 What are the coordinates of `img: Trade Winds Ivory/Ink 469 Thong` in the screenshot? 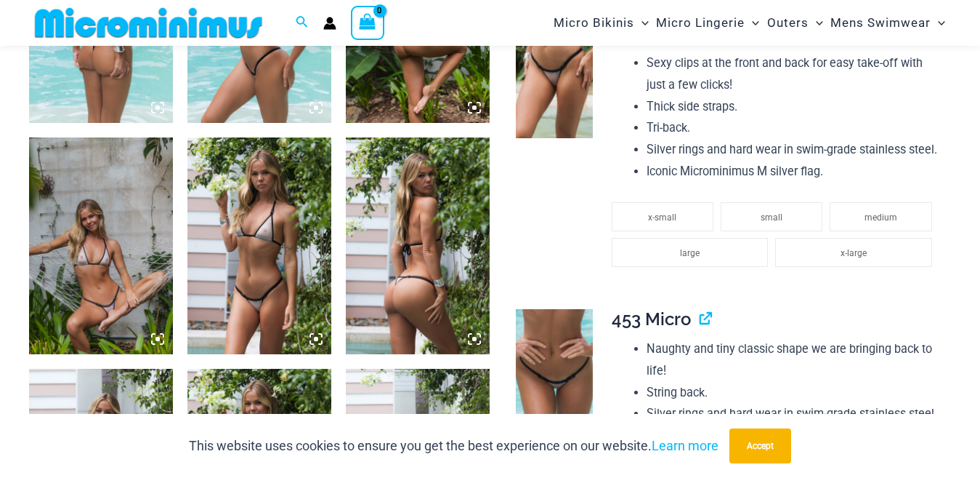 It's located at (555, 80).